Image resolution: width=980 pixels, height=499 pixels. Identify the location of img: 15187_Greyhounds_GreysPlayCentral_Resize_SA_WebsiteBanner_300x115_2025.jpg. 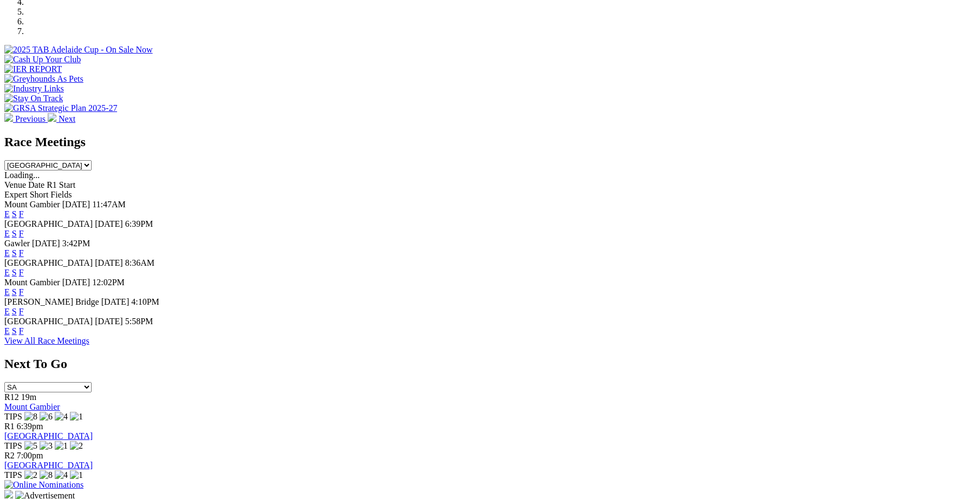
(8, 494).